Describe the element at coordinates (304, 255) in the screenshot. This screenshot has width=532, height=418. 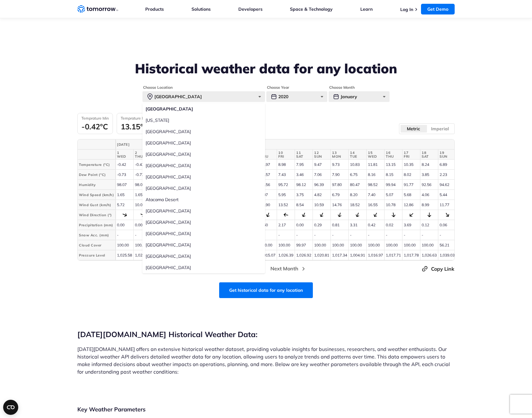
I see `td: 1,026.92` at that location.